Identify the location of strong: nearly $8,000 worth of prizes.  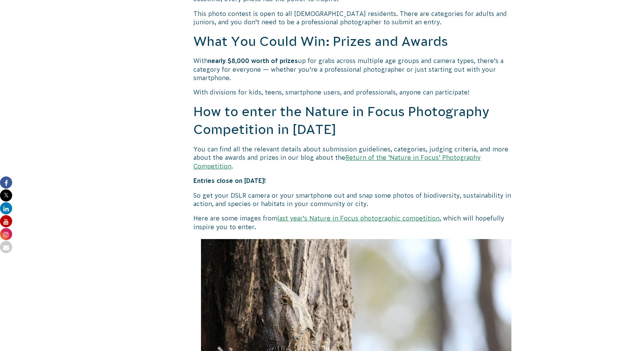
(253, 61).